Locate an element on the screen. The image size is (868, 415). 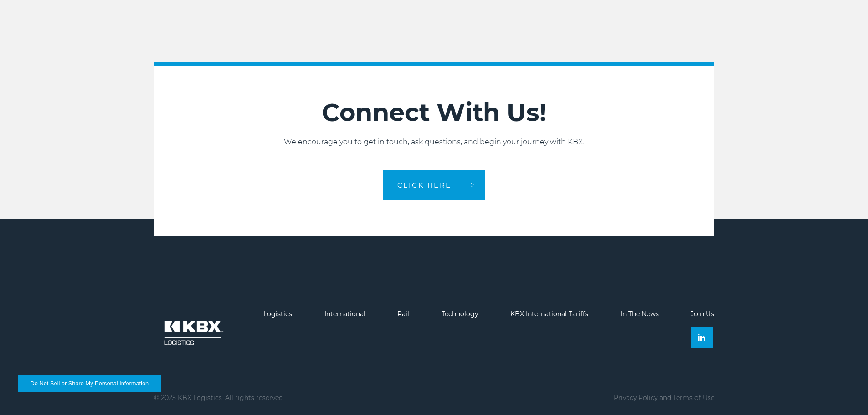
a: Logistics is located at coordinates (278, 314).